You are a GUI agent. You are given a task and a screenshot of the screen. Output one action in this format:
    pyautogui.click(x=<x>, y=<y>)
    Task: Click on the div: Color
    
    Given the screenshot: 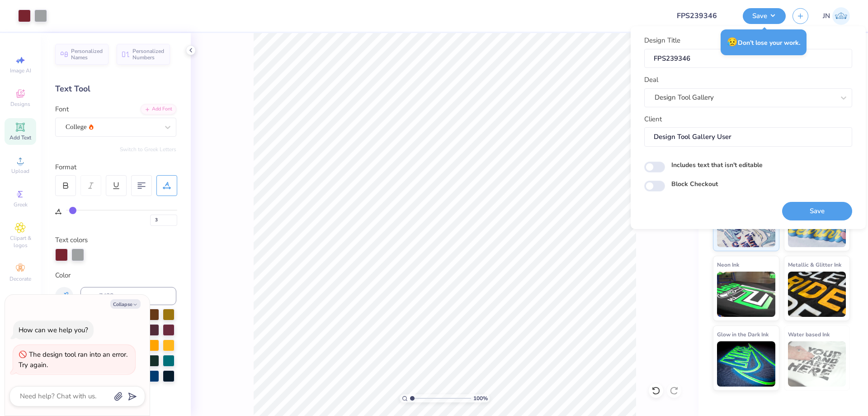 What is the action you would take?
    pyautogui.click(x=116, y=275)
    